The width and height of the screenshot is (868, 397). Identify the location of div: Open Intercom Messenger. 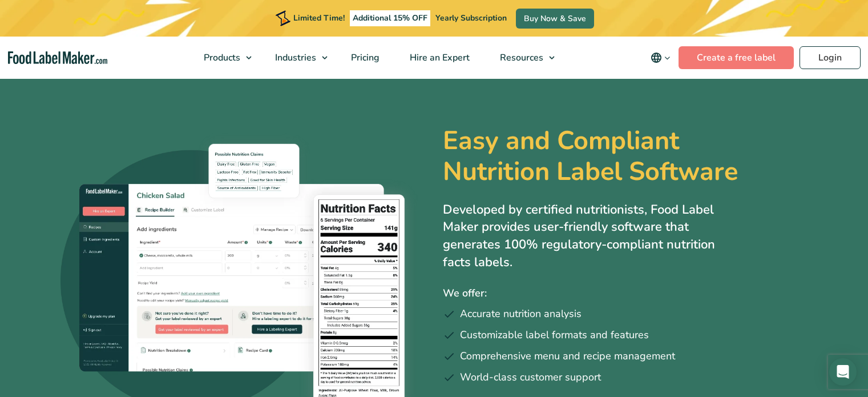
(843, 372).